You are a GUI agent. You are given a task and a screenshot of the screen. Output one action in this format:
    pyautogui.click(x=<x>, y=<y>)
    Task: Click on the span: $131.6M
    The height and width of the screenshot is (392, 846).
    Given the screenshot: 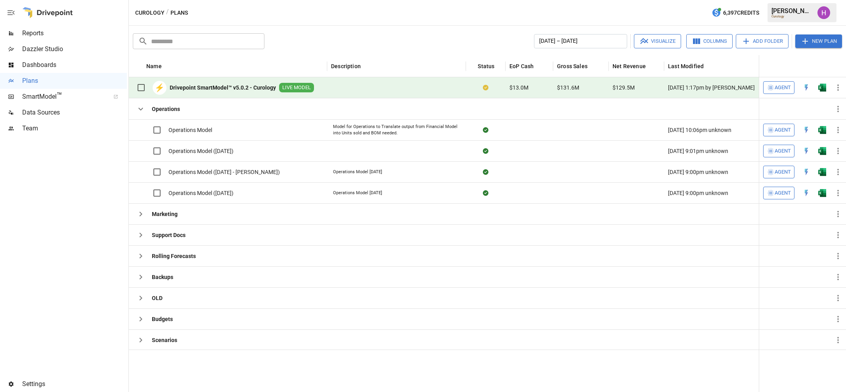 What is the action you would take?
    pyautogui.click(x=568, y=88)
    